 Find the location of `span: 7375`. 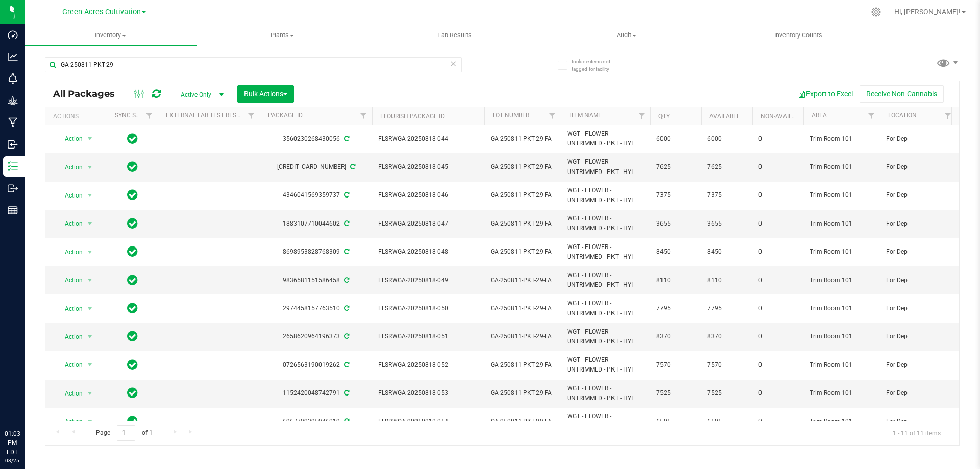

span: 7375 is located at coordinates (727, 195).